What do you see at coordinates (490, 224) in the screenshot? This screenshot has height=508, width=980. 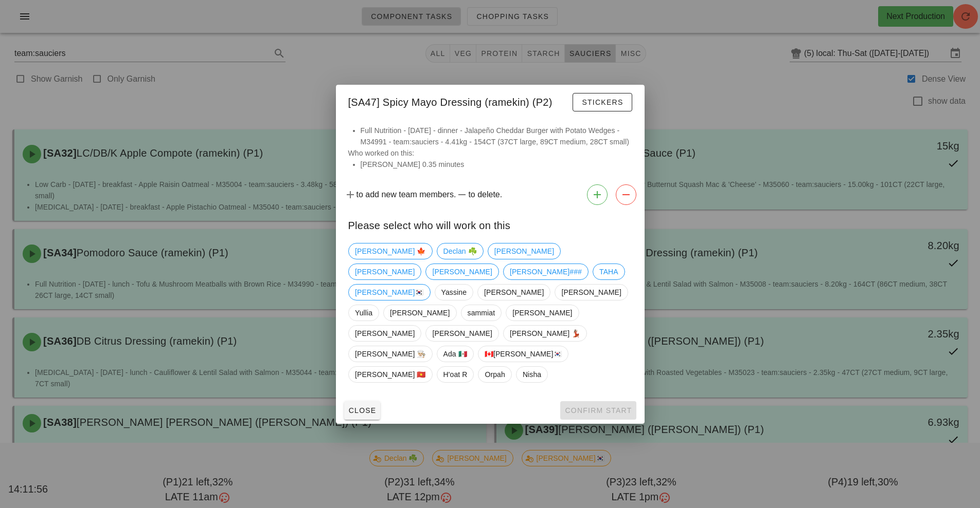 I see `div: Please select who will work on this` at bounding box center [490, 224].